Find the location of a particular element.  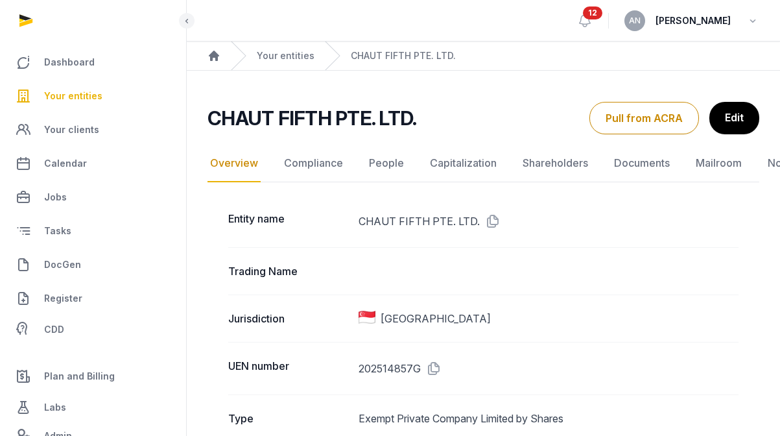

a: Labs is located at coordinates (93, 407).